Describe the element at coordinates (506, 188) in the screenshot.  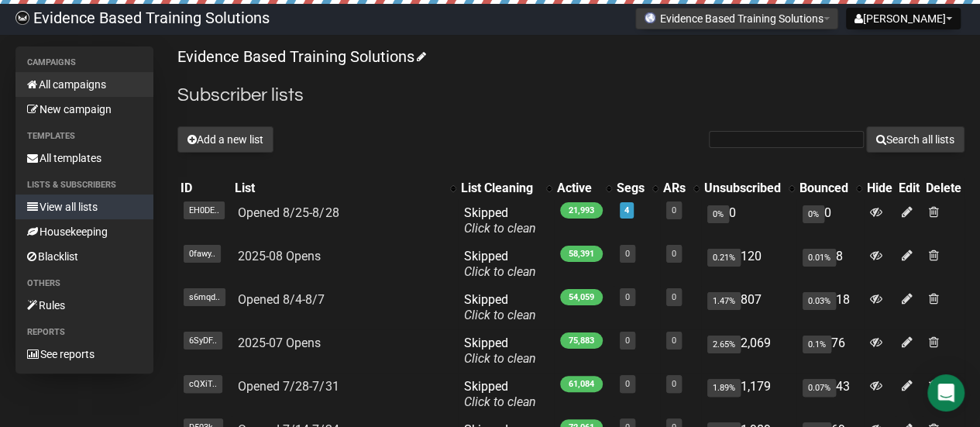
I see `th: List Cleaning: No sort applied, activate to apply an ascending sort` at that location.